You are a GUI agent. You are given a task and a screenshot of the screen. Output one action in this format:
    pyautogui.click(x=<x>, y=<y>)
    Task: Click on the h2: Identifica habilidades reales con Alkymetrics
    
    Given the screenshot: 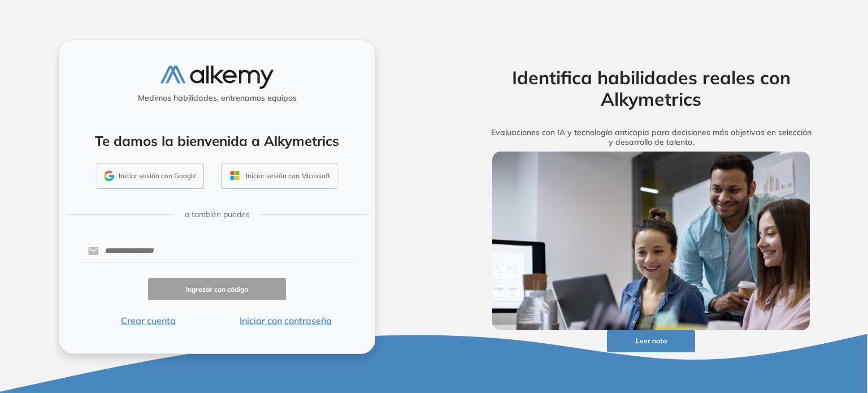 What is the action you would take?
    pyautogui.click(x=651, y=88)
    